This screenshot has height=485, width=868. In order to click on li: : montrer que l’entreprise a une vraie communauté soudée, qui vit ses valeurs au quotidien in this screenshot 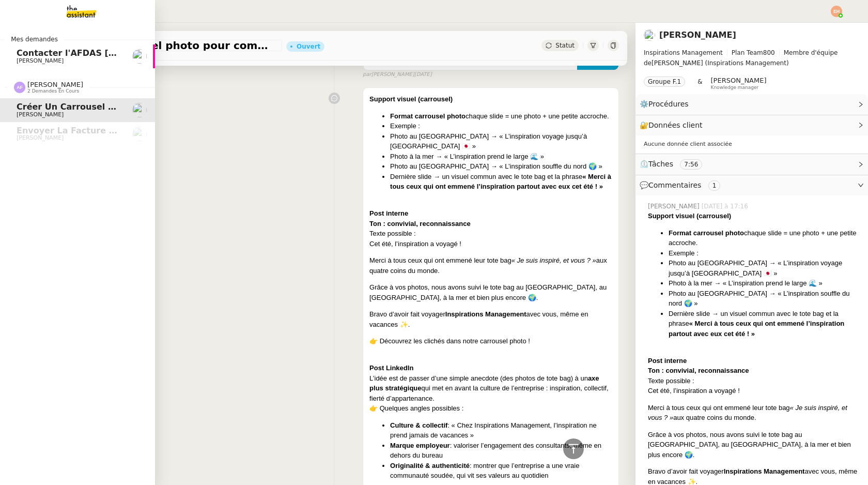, I will do `click(502, 471)`.